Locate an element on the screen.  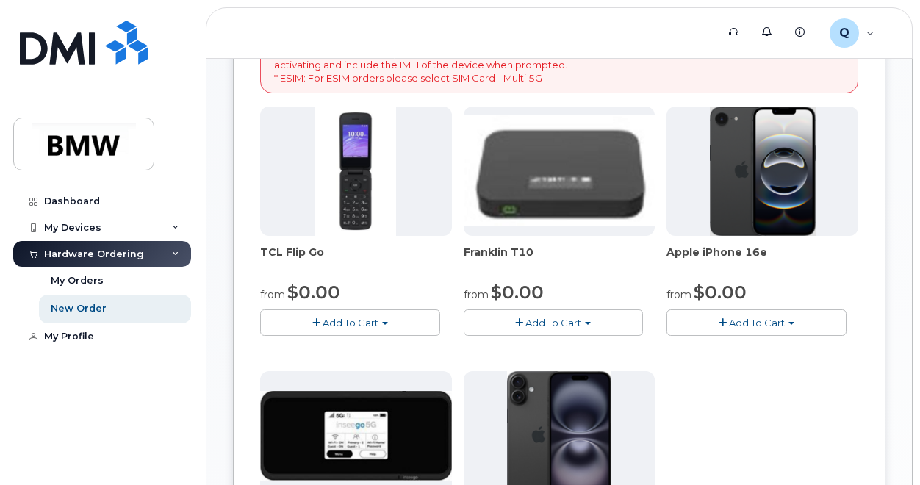
div: QT29286 is located at coordinates (852, 33).